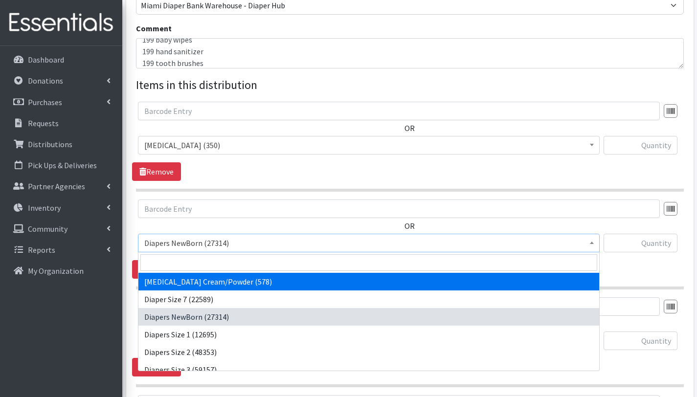  I want to click on a: Requests, so click(61, 123).